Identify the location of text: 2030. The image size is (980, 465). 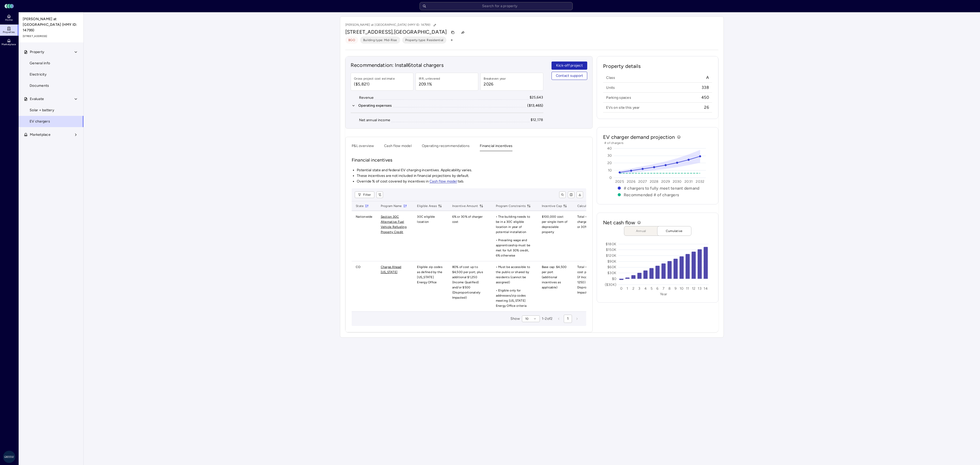
(677, 182).